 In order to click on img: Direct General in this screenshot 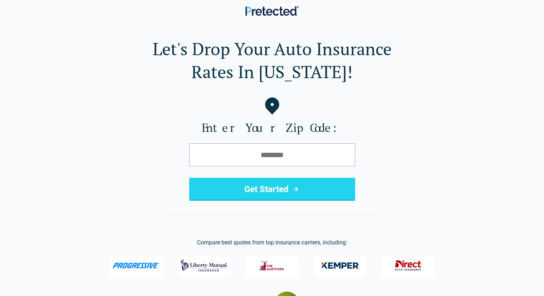, I will do `click(408, 265)`.